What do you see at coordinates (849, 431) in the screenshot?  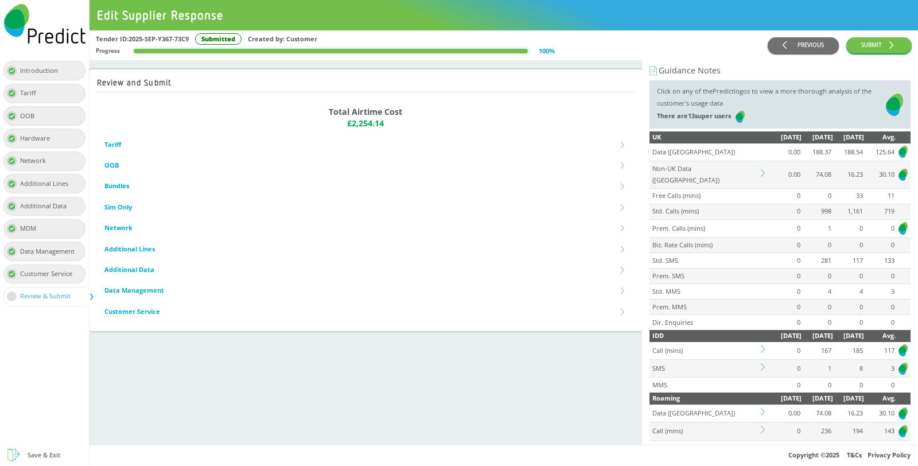 I see `td: 194` at bounding box center [849, 431].